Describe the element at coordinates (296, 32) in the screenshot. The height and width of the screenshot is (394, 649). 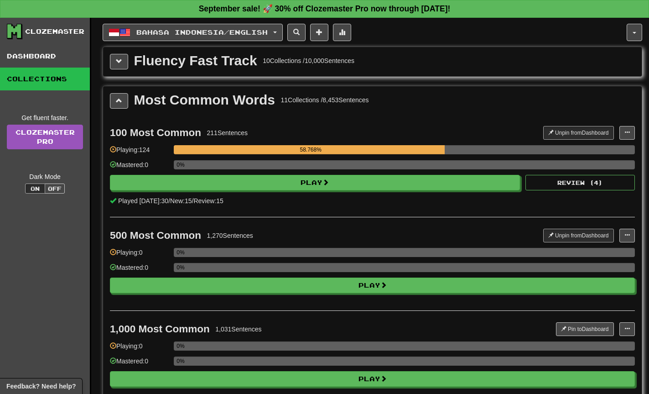
I see `button: Search sentences` at that location.